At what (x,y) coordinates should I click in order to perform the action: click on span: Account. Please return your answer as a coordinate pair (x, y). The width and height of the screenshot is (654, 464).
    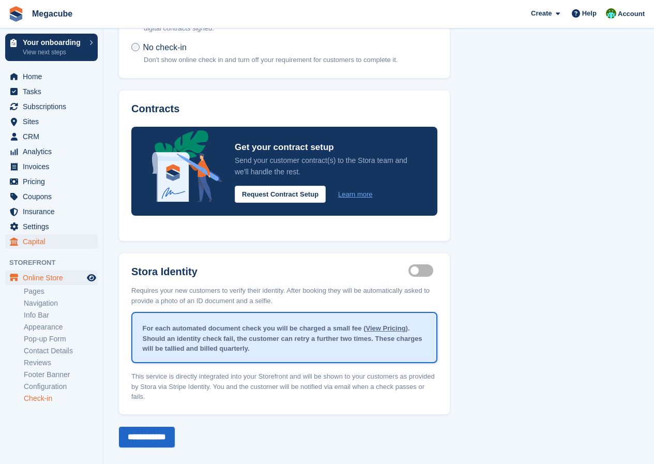
    Looking at the image, I should click on (631, 14).